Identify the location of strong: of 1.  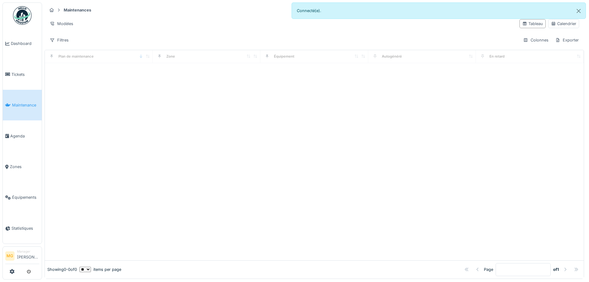
(556, 269).